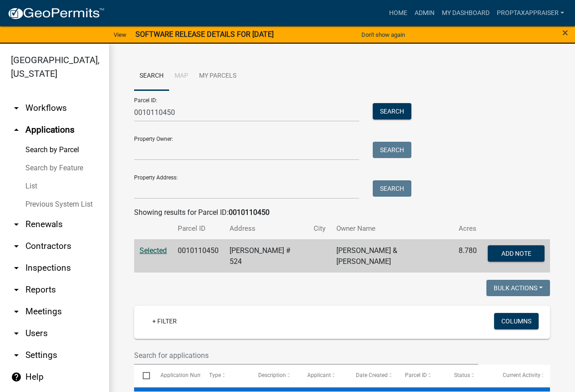 This screenshot has height=392, width=575. Describe the element at coordinates (165, 321) in the screenshot. I see `a: + Filter` at that location.